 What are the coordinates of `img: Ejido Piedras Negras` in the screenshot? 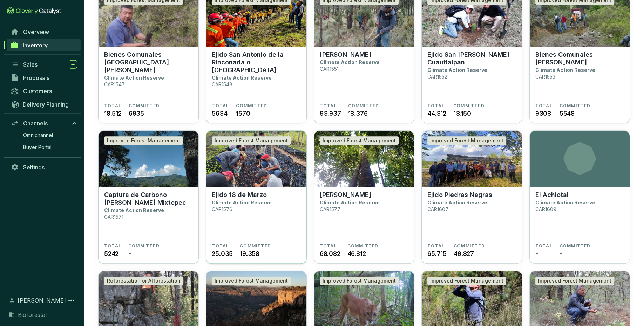 It's located at (471, 159).